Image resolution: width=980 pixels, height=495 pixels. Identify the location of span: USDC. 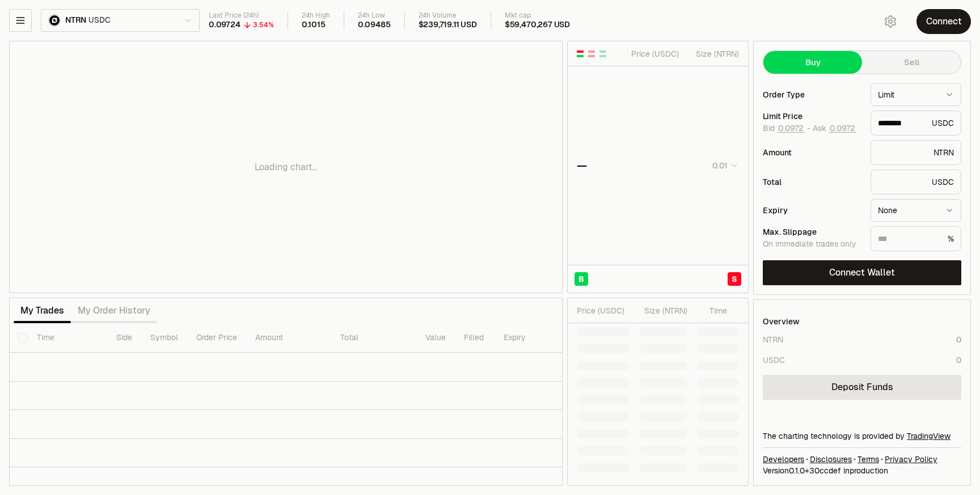
(100, 21).